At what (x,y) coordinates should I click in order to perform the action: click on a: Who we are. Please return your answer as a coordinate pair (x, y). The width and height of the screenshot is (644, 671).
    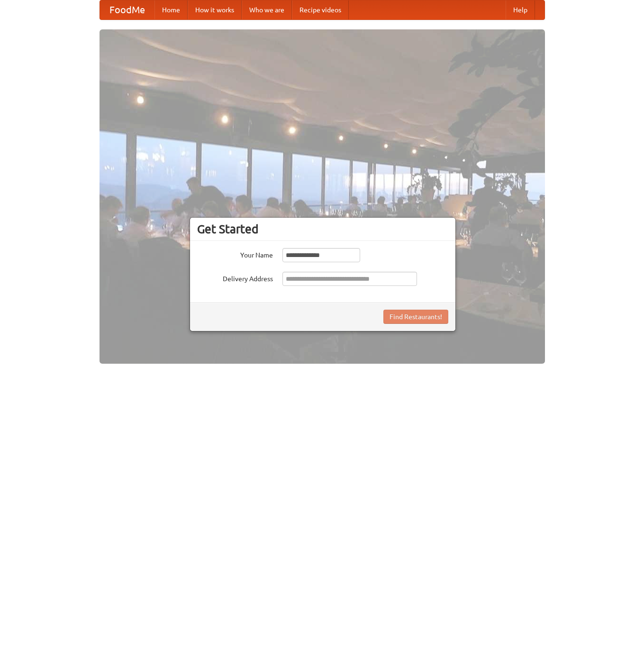
    Looking at the image, I should click on (267, 10).